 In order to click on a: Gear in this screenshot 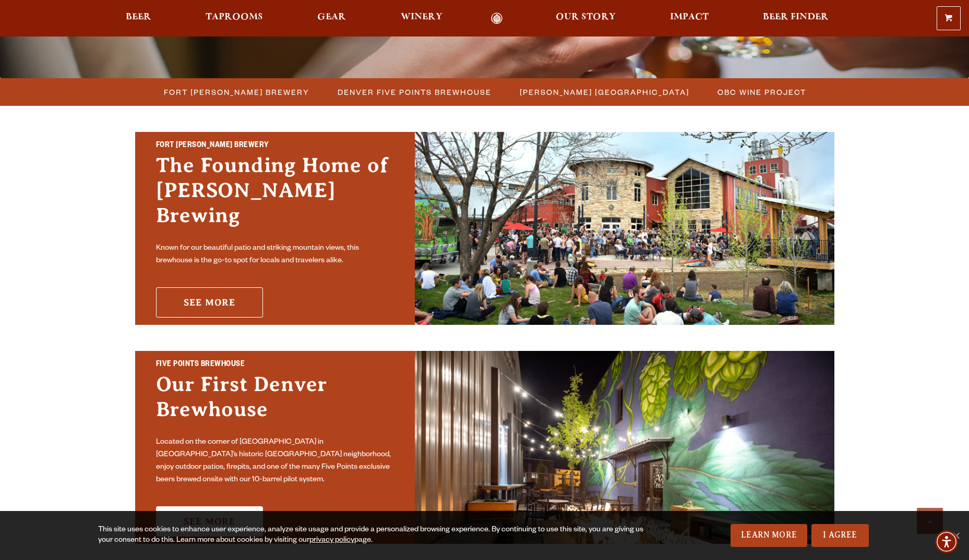, I will do `click(332, 18)`.